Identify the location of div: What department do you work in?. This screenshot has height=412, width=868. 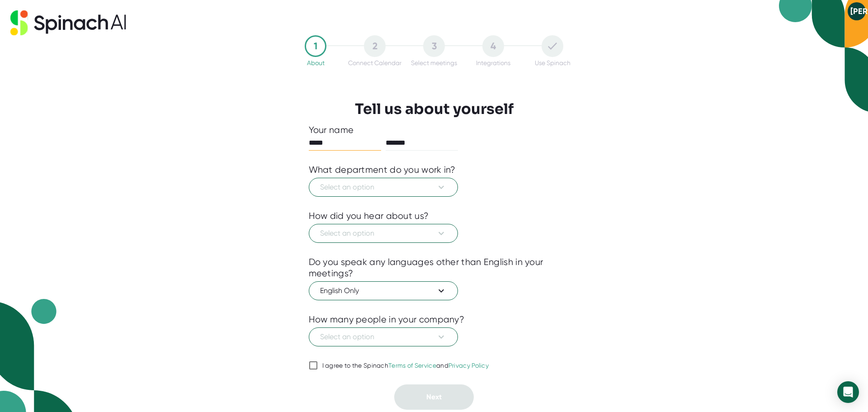
(382, 169).